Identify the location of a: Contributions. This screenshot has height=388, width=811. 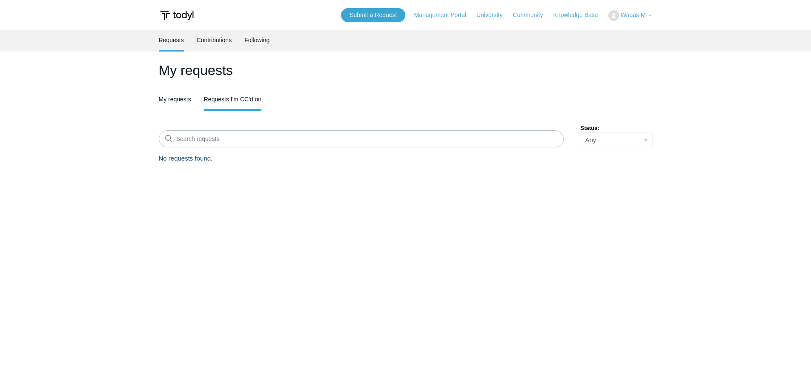
(214, 40).